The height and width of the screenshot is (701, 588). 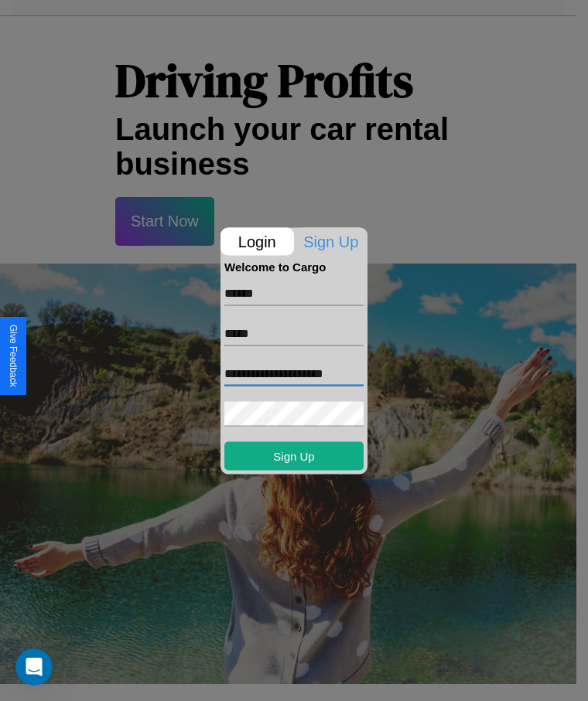 I want to click on p: Sign Up, so click(x=331, y=241).